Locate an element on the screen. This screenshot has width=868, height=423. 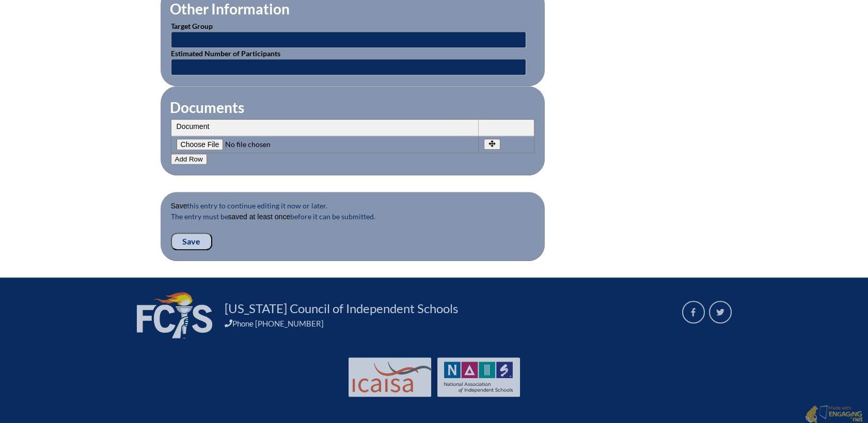
p: this entry to continue editing it now or later. is located at coordinates (352, 205).